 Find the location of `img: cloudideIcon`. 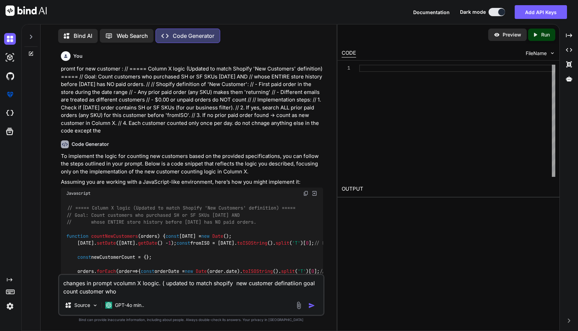

img: cloudideIcon is located at coordinates (10, 113).